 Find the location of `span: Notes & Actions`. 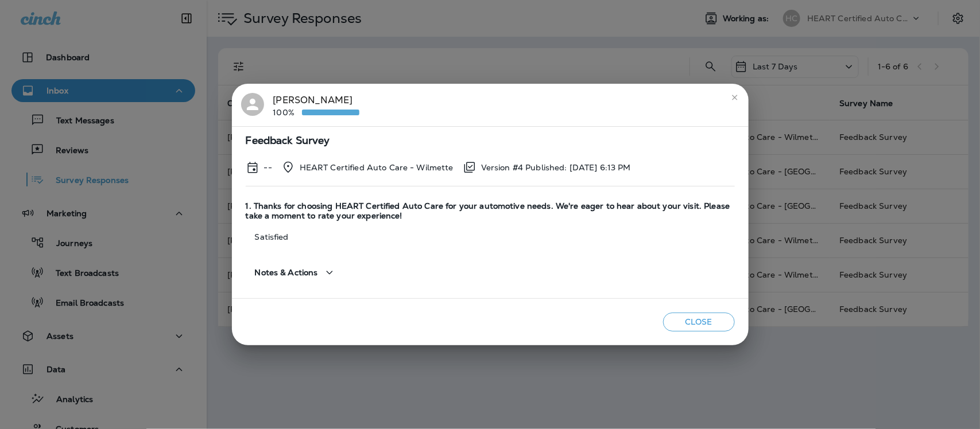

span: Notes & Actions is located at coordinates (286, 273).